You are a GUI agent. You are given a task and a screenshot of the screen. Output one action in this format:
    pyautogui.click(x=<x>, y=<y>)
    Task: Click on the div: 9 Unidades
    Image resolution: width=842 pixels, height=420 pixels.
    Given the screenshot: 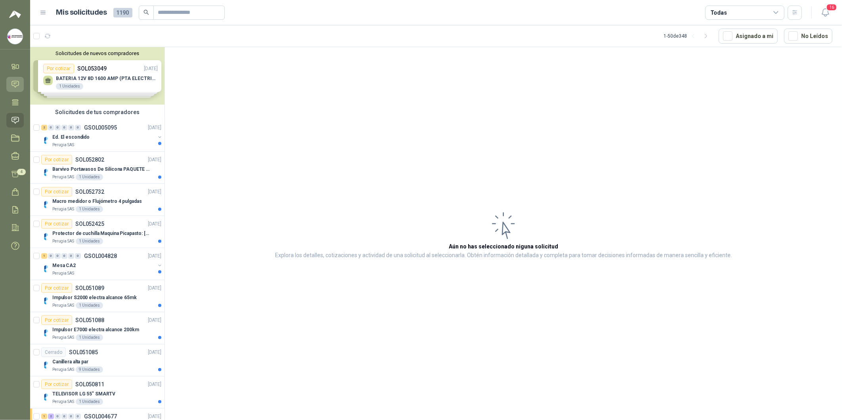 What is the action you would take?
    pyautogui.click(x=89, y=370)
    